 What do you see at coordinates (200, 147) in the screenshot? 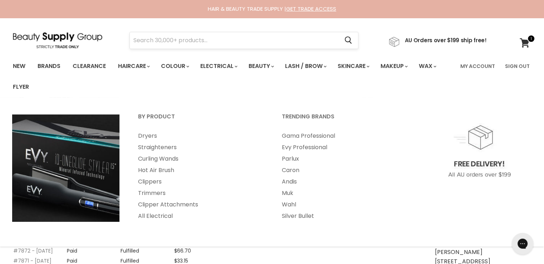
I see `a: Straighteners` at bounding box center [200, 147].